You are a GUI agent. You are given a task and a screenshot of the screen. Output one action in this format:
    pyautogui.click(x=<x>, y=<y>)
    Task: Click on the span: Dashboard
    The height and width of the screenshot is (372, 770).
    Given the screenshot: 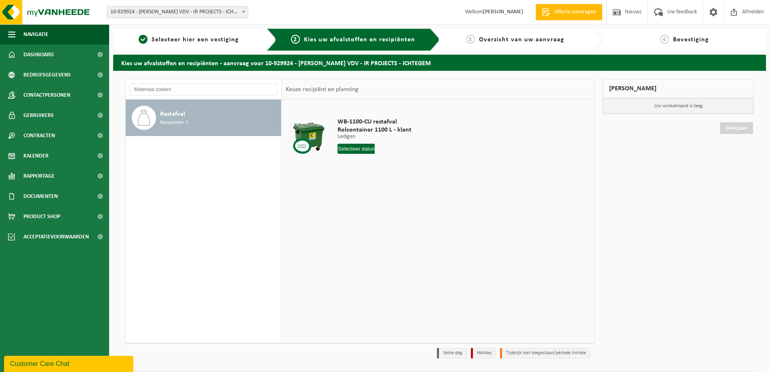 What is the action you would take?
    pyautogui.click(x=38, y=55)
    